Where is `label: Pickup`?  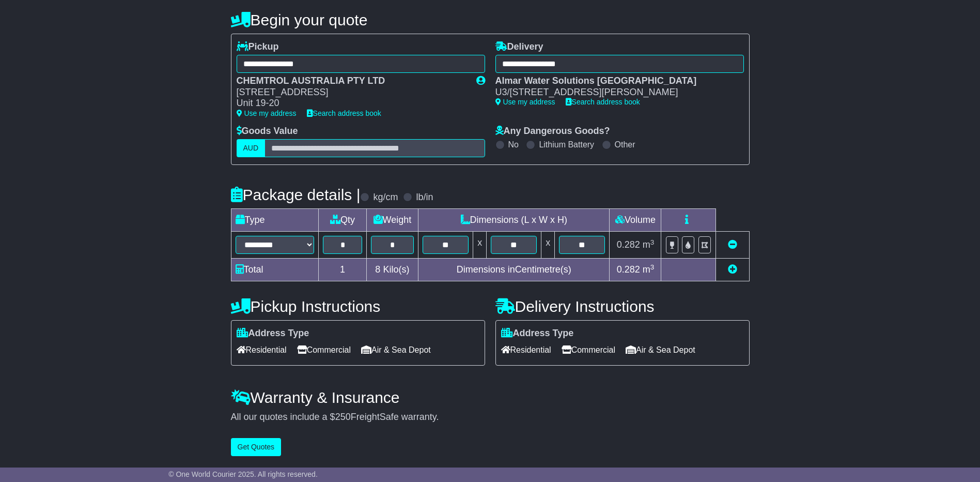
label: Pickup is located at coordinates (258, 47).